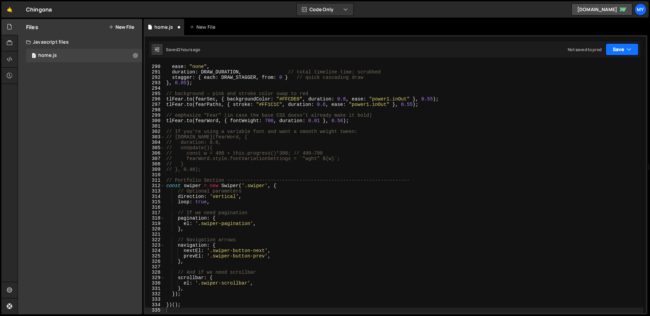  Describe the element at coordinates (155, 278) in the screenshot. I see `div: 329` at that location.